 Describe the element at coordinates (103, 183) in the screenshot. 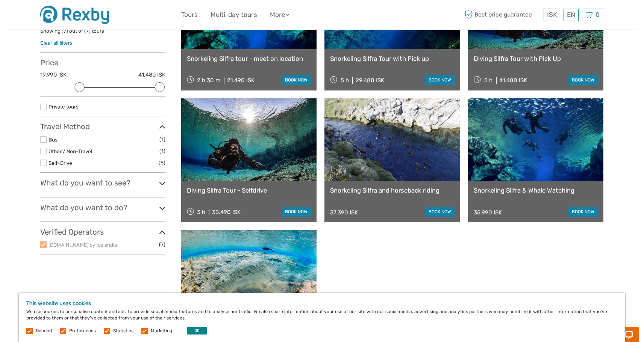

I see `h3: What do you want to see?` at that location.